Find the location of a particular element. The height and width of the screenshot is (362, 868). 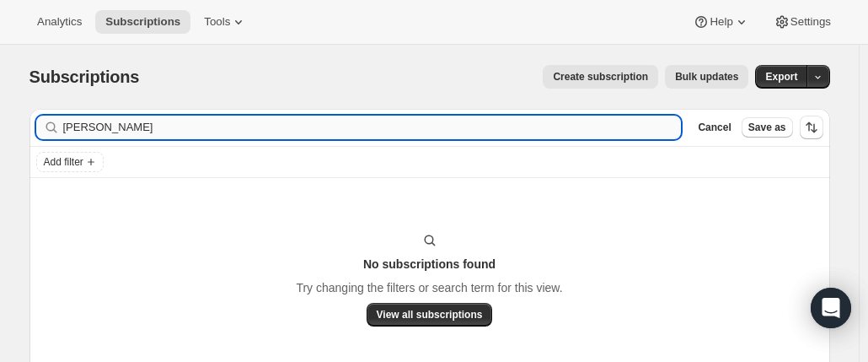

button: Save as is located at coordinates (767, 127).